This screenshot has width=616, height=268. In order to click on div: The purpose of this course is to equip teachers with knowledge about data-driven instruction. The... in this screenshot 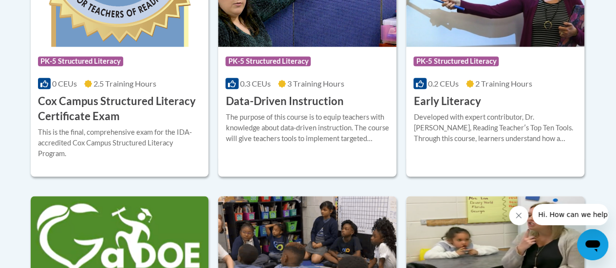, I will do `click(307, 128)`.